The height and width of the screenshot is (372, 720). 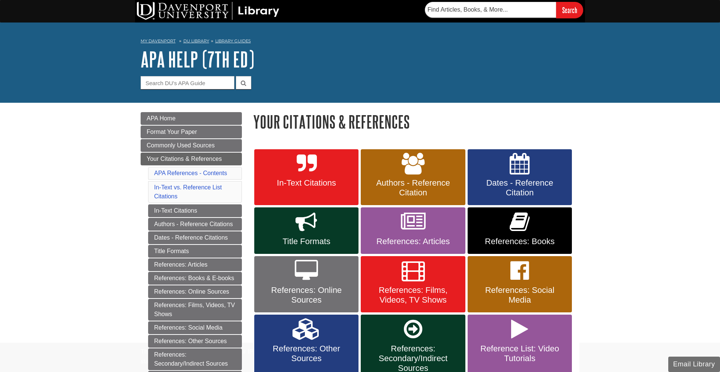 What do you see at coordinates (306, 295) in the screenshot?
I see `span: References: Online Sources` at bounding box center [306, 295].